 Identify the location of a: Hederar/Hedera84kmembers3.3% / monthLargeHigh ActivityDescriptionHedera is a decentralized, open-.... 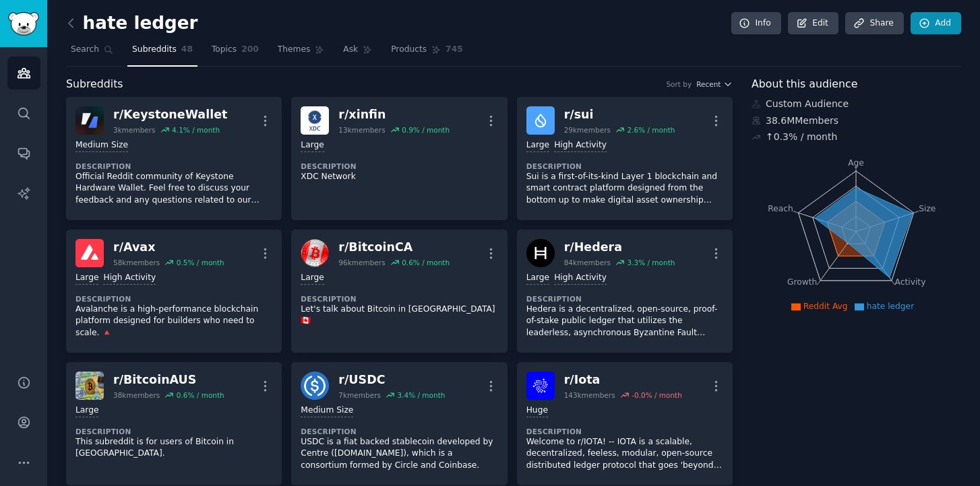
(624, 291).